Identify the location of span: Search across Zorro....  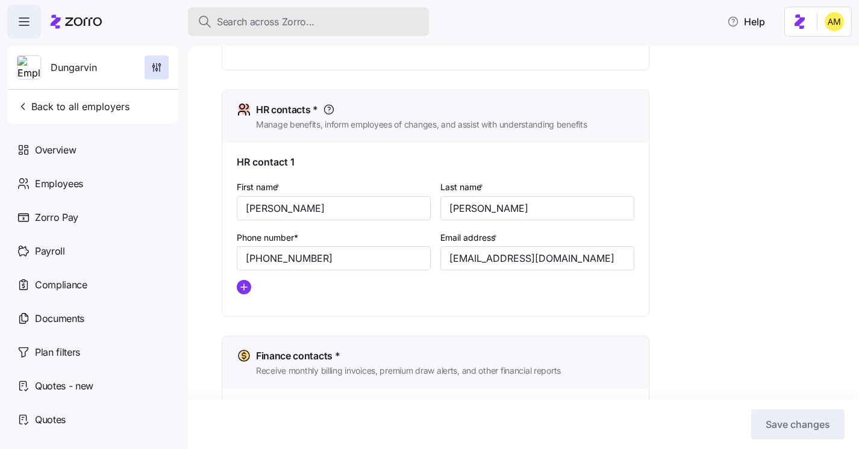
(266, 22).